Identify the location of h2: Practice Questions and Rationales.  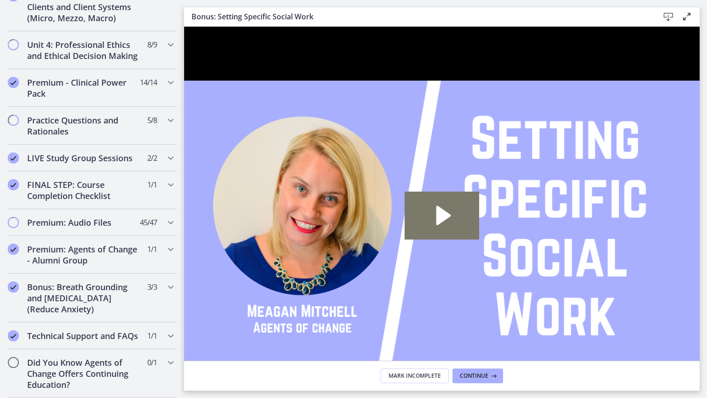
(83, 126).